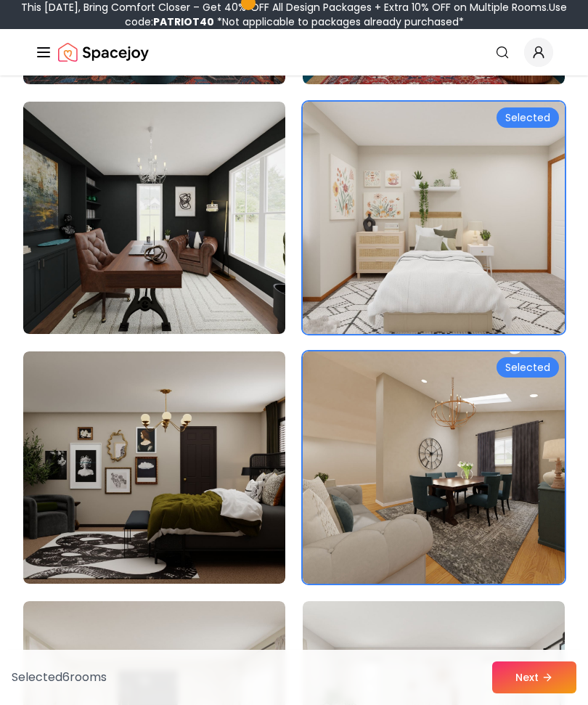  I want to click on img: Room room-33, so click(154, 468).